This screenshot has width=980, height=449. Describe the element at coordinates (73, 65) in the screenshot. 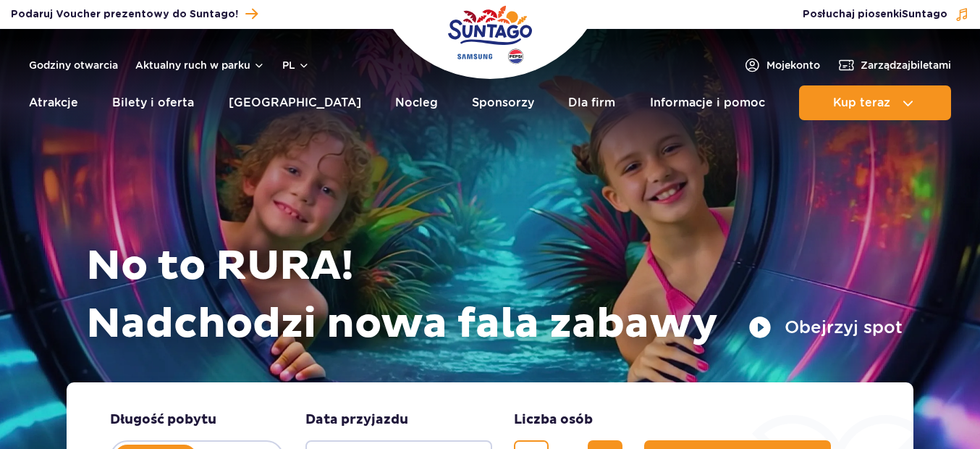

I see `a: Godziny otwarcia` at that location.